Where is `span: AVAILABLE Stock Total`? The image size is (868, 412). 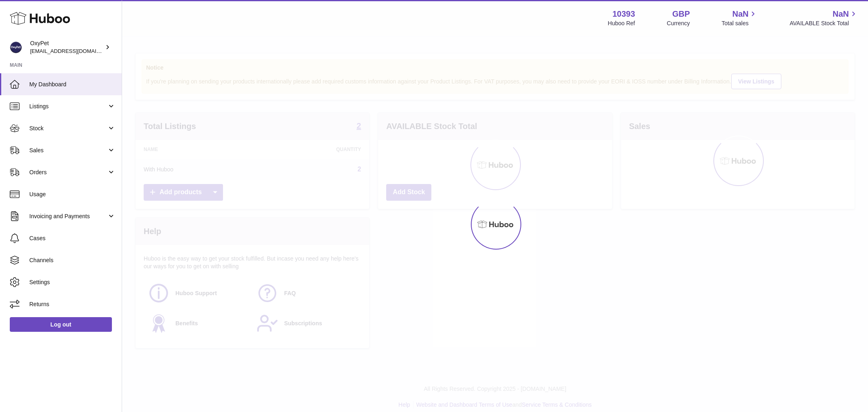 span: AVAILABLE Stock Total is located at coordinates (824, 24).